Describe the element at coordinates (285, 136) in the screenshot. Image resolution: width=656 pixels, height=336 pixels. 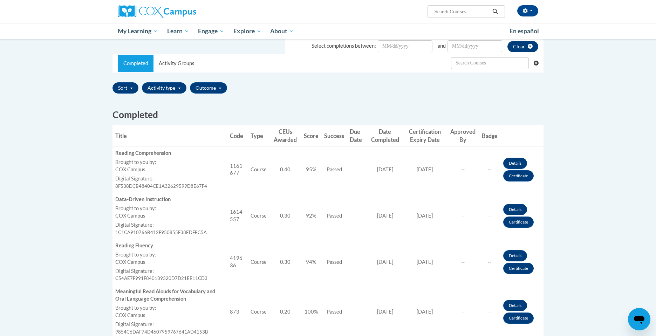
I see `th: CEUs Awarded` at that location.